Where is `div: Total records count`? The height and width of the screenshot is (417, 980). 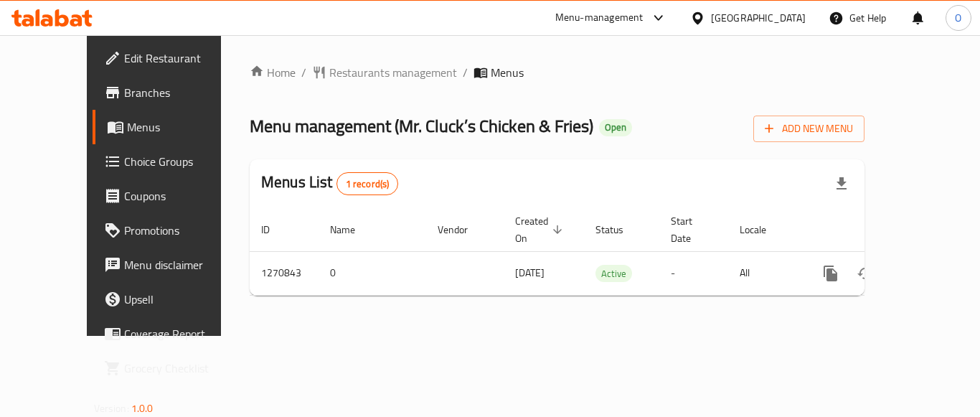 div: Total records count is located at coordinates (367, 184).